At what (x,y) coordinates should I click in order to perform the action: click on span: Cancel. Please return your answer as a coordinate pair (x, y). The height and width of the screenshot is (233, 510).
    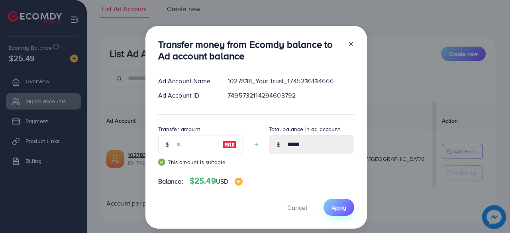
    Looking at the image, I should click on (297, 208).